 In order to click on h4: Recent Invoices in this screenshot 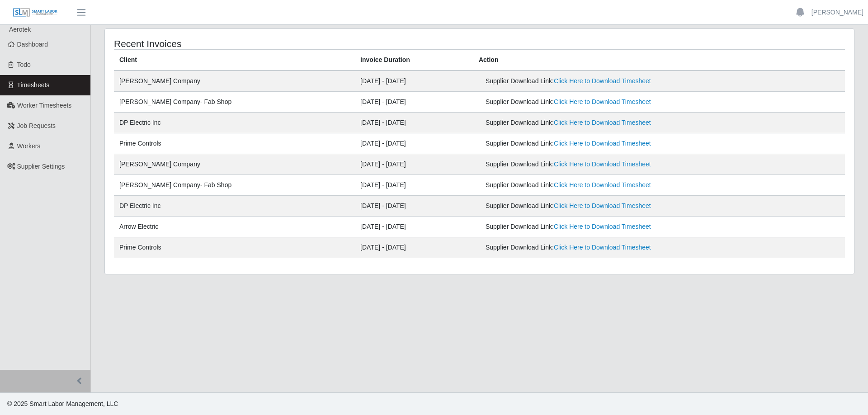, I will do `click(262, 43)`.